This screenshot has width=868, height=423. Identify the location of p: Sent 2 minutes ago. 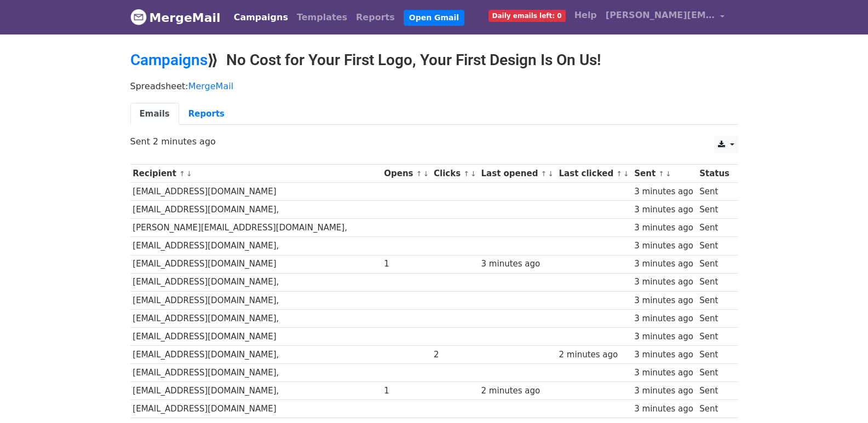
(435, 141).